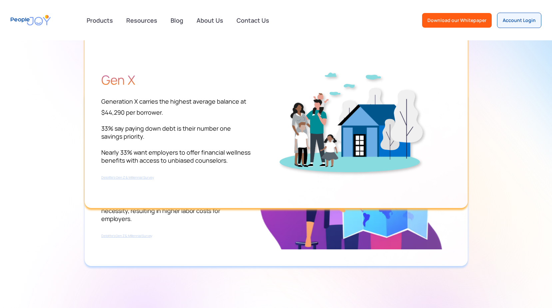 The image size is (552, 308). What do you see at coordinates (100, 20) in the screenshot?
I see `div: Products` at bounding box center [100, 20].